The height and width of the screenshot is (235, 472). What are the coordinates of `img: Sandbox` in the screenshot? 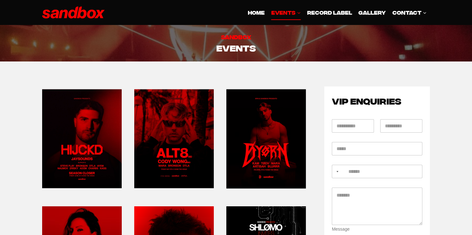 It's located at (73, 12).